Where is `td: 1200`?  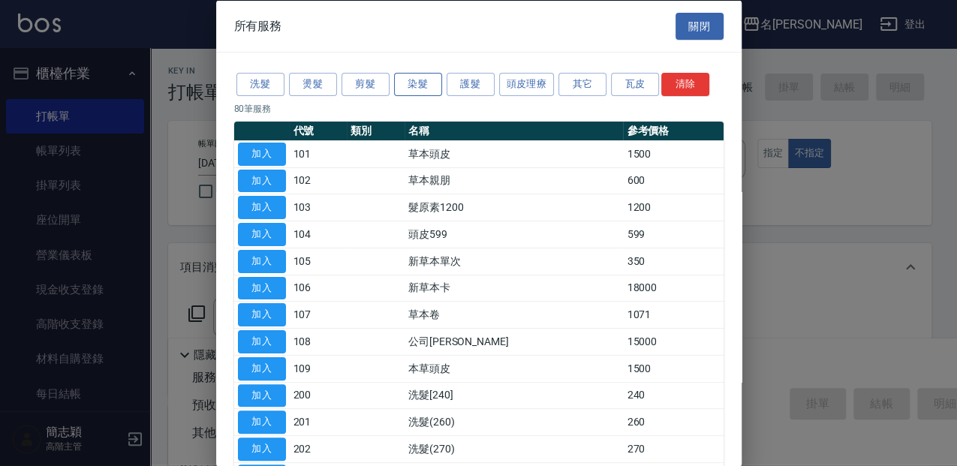 td: 1200 is located at coordinates (673, 207).